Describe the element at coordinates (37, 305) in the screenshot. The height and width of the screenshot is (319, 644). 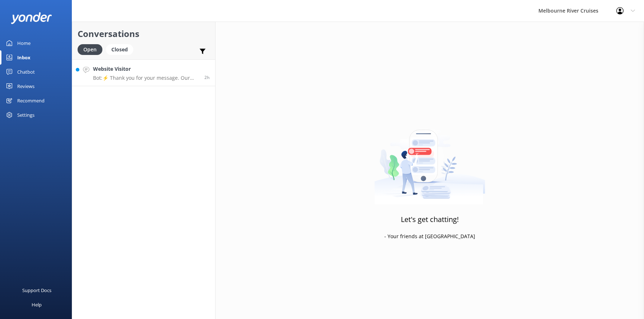
I see `div: Help` at that location.